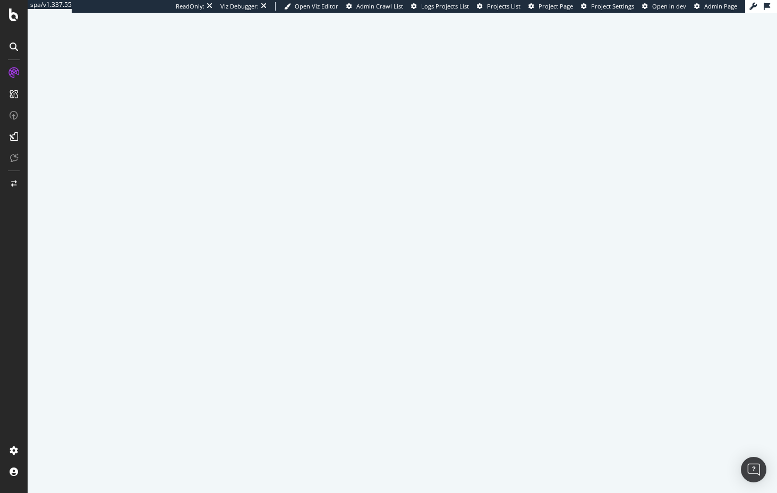 The width and height of the screenshot is (777, 493). Describe the element at coordinates (754, 469) in the screenshot. I see `div: Open Intercom Messenger` at that location.